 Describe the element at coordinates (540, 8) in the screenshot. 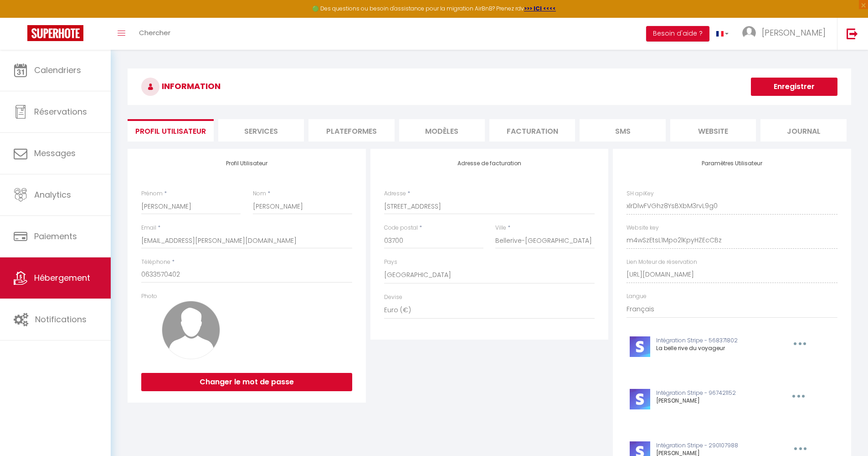

I see `a: >>> ICI <<<<` at that location.